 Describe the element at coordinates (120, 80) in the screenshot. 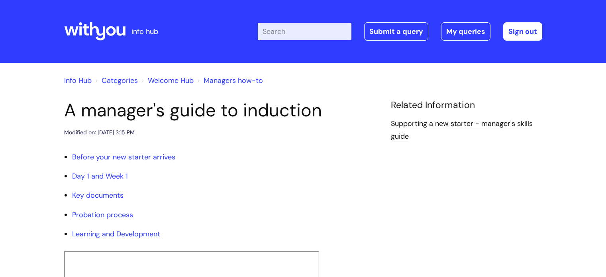

I see `a: Categories` at that location.